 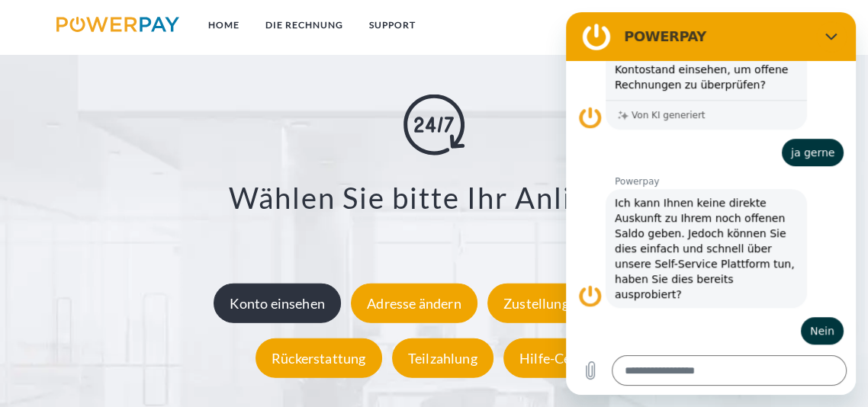 What do you see at coordinates (169, 169) in the screenshot?
I see `p: Powerpay` at bounding box center [169, 169].